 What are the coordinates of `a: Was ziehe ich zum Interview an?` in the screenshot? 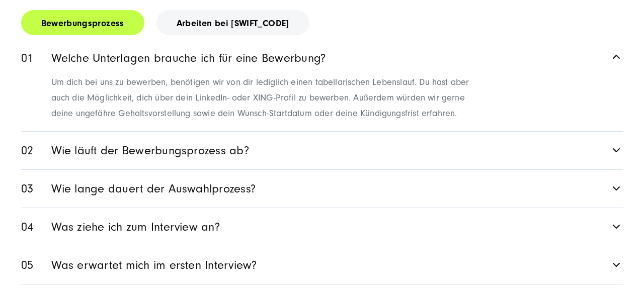 It's located at (322, 227).